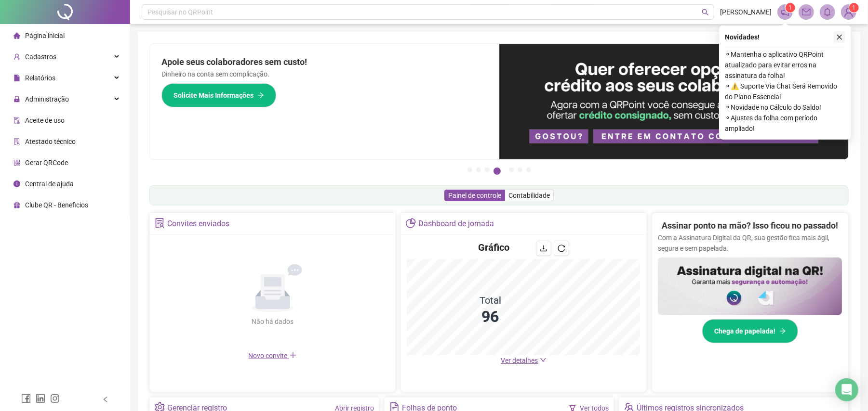  What do you see at coordinates (750, 243) in the screenshot?
I see `p: Com a Assinatura Digital da QR, sua gestão fica mais ágil, segura e sem papelada.` at bounding box center [750, 243].